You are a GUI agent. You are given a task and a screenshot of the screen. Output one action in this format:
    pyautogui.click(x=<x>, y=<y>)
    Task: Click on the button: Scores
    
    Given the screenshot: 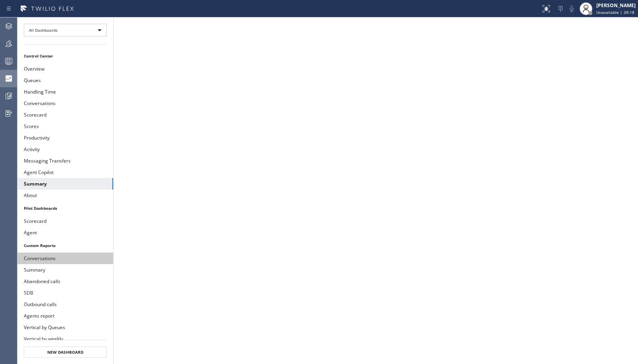 What is the action you would take?
    pyautogui.click(x=66, y=126)
    